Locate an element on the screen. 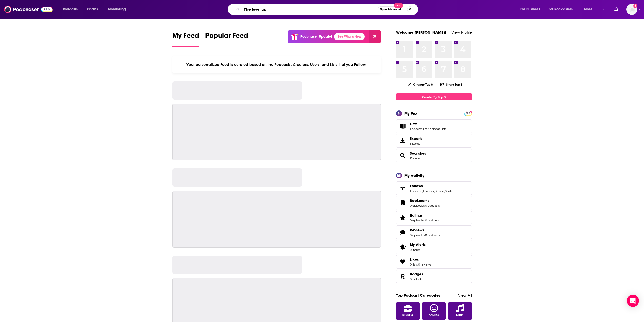 The width and height of the screenshot is (644, 322). span: For Business is located at coordinates (530, 9).